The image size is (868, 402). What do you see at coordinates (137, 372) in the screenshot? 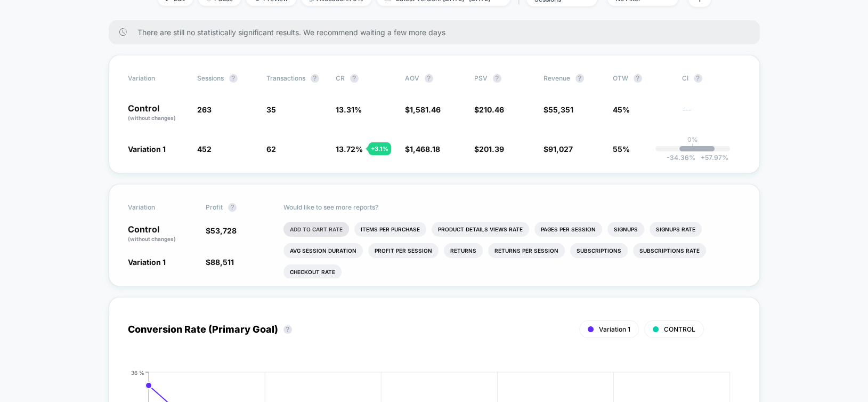
I see `tspan: 36 %` at bounding box center [137, 372].